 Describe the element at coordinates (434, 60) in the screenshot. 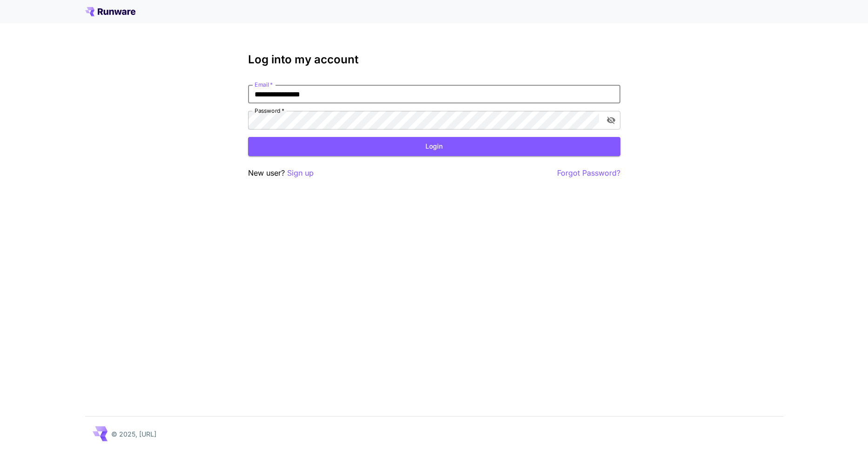

I see `h3: Log into my account` at that location.